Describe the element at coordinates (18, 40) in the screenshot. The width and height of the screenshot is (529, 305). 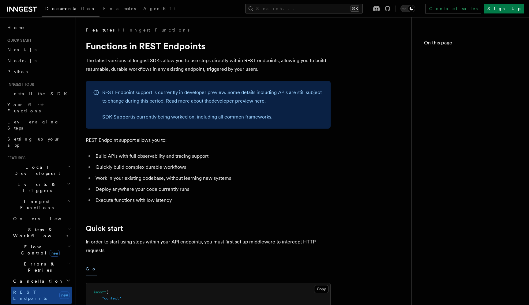
I see `span: Quick start` at that location.